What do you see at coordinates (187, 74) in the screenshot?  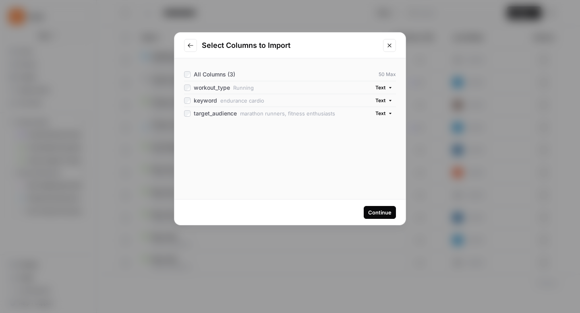 I see `input: All Columns (3)` at bounding box center [187, 74].